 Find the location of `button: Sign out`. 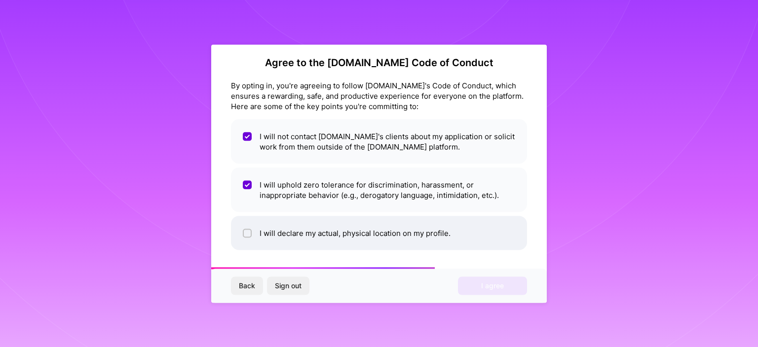

button: Sign out is located at coordinates (288, 286).